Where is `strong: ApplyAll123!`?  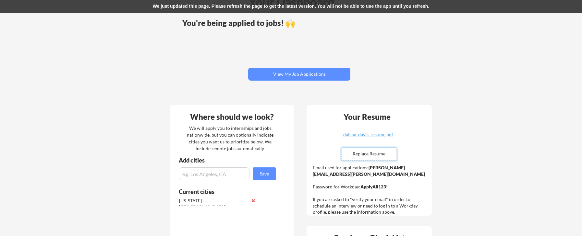 strong: ApplyAll123! is located at coordinates (374, 187).